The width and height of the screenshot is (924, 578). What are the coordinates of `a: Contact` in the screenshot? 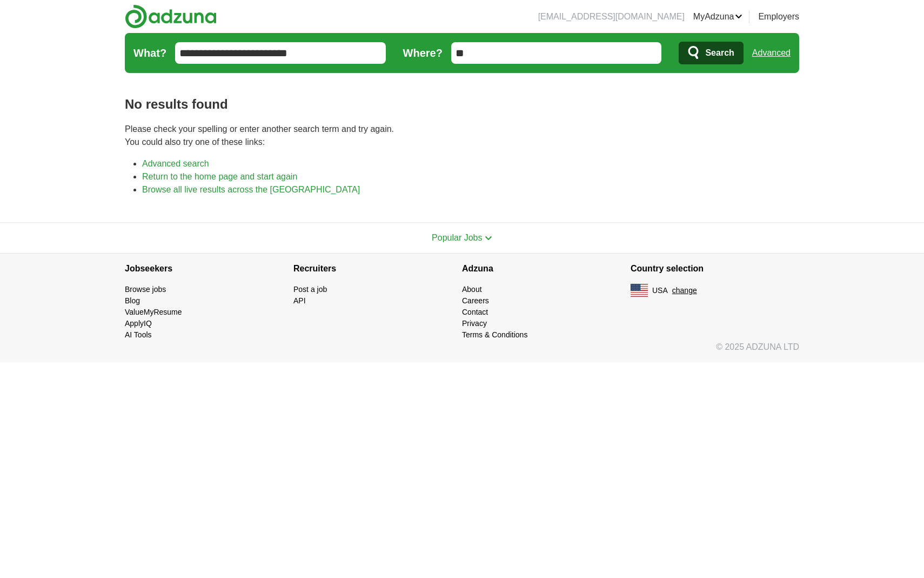 It's located at (475, 312).